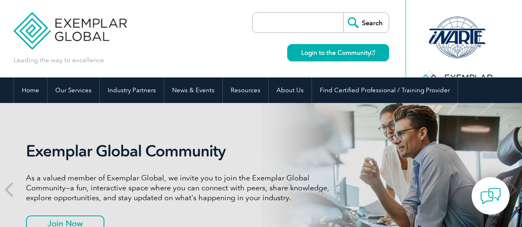 The height and width of the screenshot is (227, 522). What do you see at coordinates (338, 53) in the screenshot?
I see `a: Login to the Community` at bounding box center [338, 53].